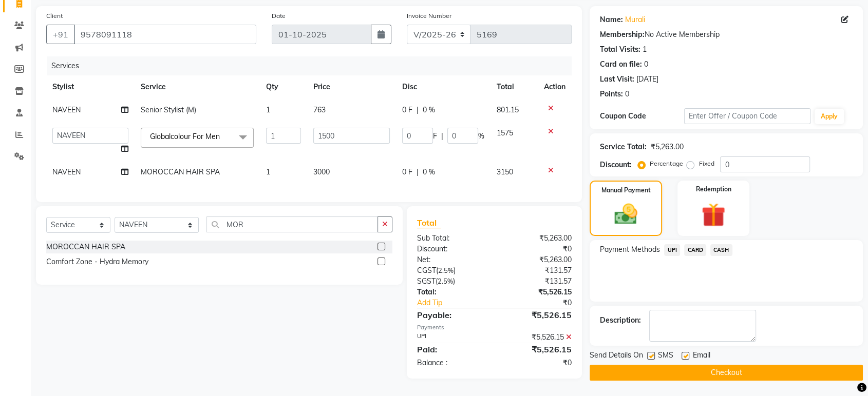  What do you see at coordinates (320, 110) in the screenshot?
I see `span: 763` at bounding box center [320, 110].